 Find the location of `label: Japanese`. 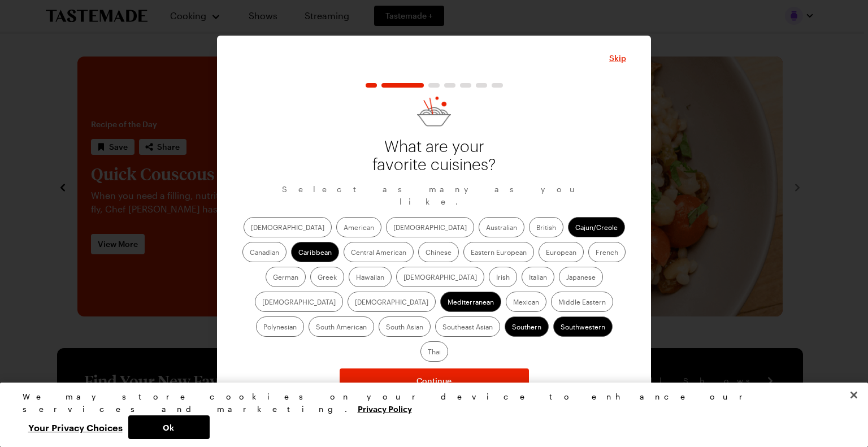

label: Japanese is located at coordinates (581, 277).